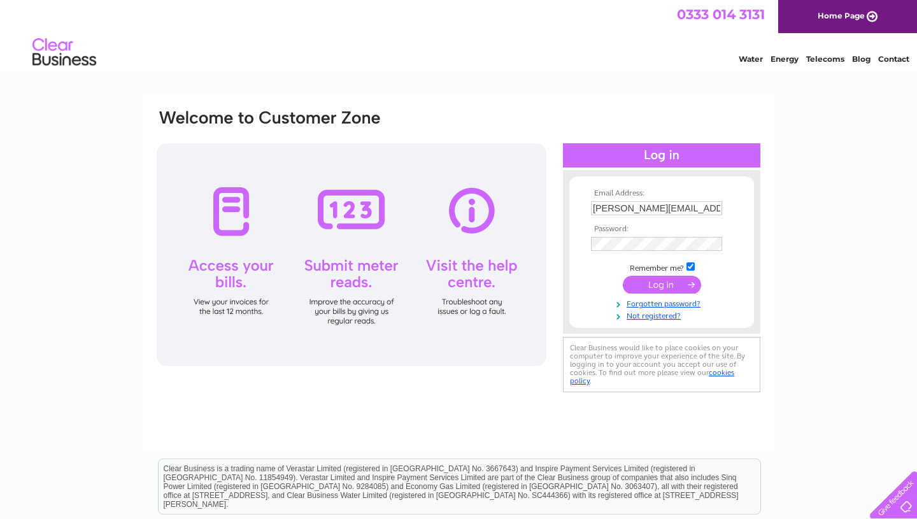 This screenshot has height=519, width=917. What do you see at coordinates (893, 59) in the screenshot?
I see `a: Contact` at bounding box center [893, 59].